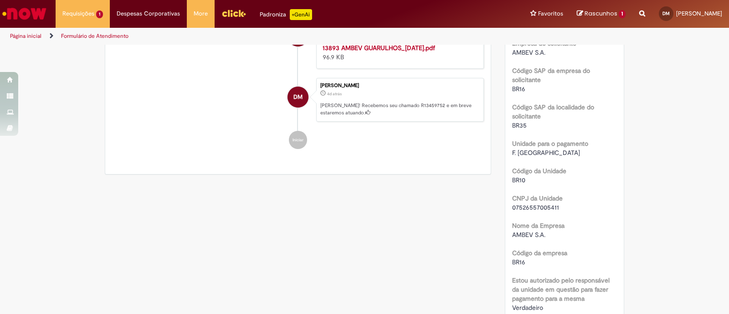 Image resolution: width=729 pixels, height=314 pixels. What do you see at coordinates (561, 289) in the screenshot?
I see `b: Estou autorizado pelo responsável da unidade em questão para fazer pagamento para a mesma` at bounding box center [561, 289].